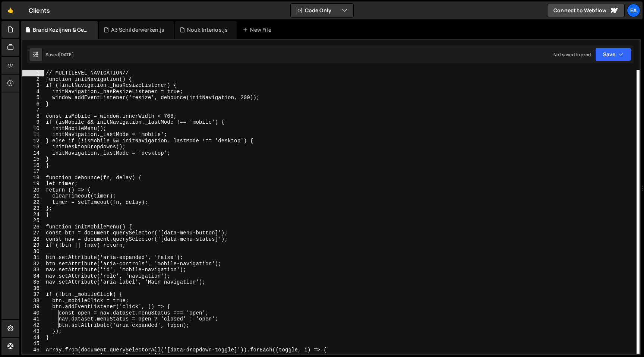 The height and width of the screenshot is (357, 644). What do you see at coordinates (33, 288) in the screenshot?
I see `div: 36` at bounding box center [33, 288].